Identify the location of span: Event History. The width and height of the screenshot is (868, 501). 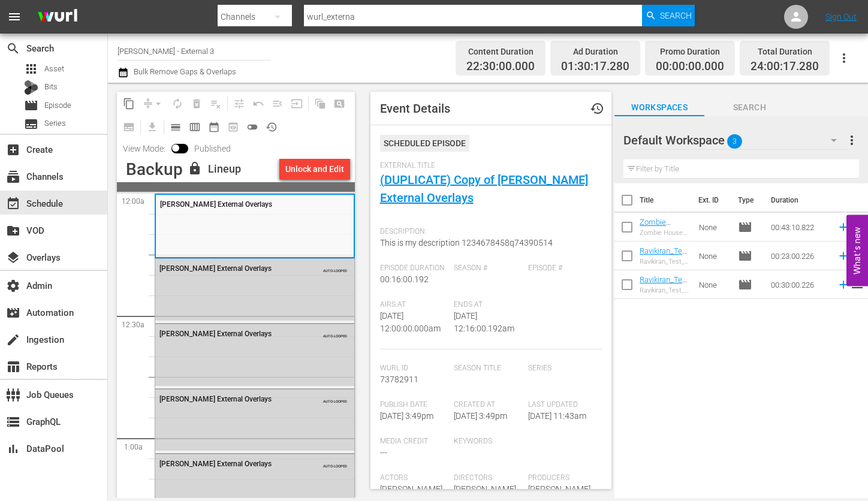
(597, 108).